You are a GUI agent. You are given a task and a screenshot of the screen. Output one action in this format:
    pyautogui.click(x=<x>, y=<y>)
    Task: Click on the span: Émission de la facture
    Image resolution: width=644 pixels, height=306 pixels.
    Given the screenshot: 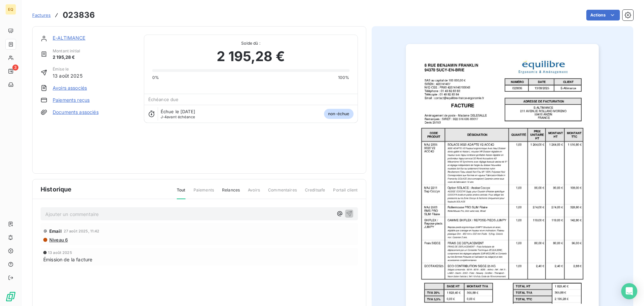 What is the action you would take?
    pyautogui.click(x=68, y=259)
    